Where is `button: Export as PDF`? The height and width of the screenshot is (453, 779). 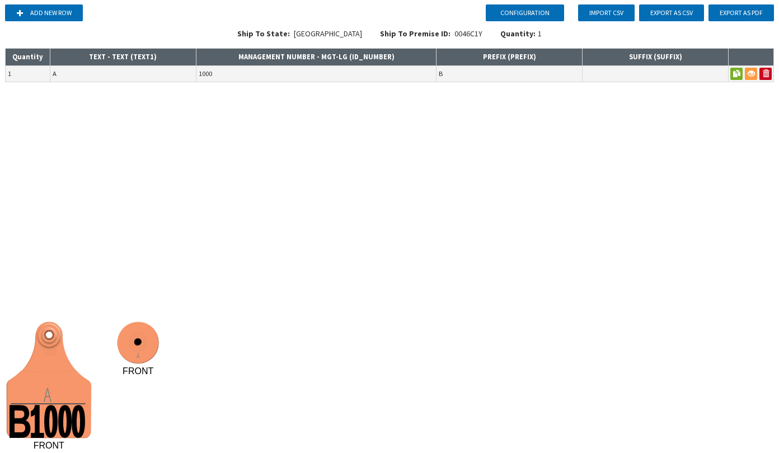 button: Export as PDF is located at coordinates (741, 13).